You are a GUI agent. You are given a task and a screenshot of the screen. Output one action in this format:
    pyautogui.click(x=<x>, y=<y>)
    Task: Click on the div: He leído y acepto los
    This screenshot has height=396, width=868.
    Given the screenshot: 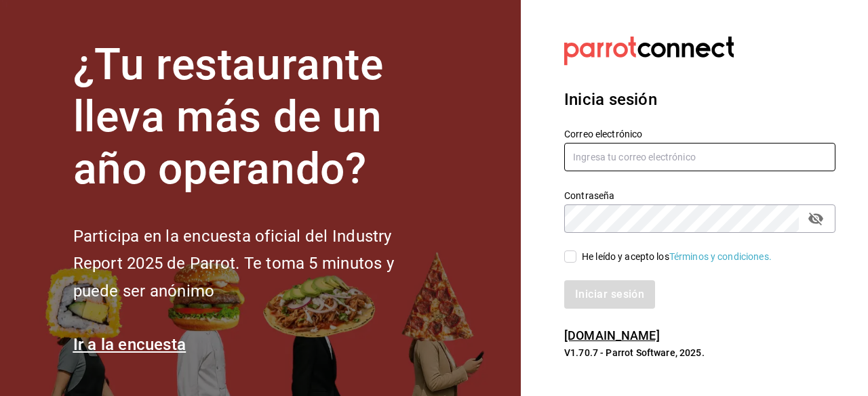 What is the action you would take?
    pyautogui.click(x=677, y=257)
    